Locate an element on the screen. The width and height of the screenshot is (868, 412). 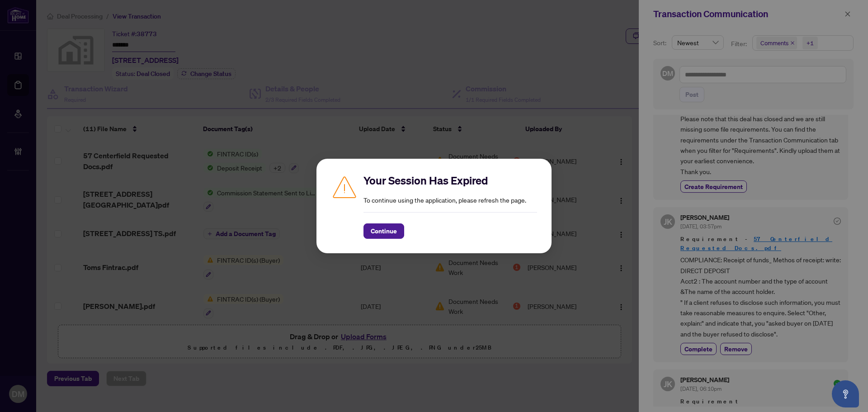
img: Caution icon is located at coordinates (345, 187).